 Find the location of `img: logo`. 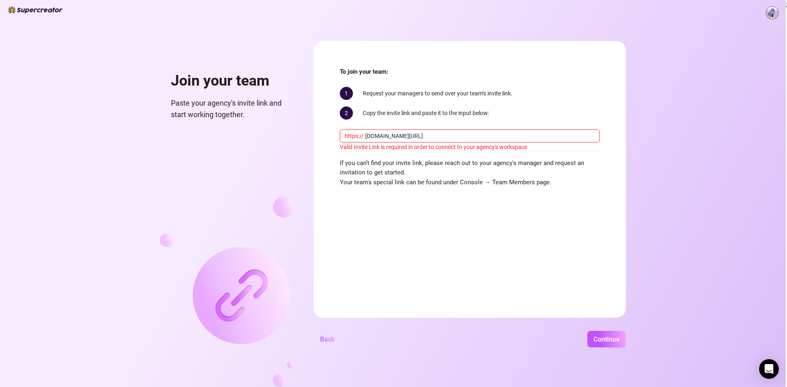

img: logo is located at coordinates (35, 10).